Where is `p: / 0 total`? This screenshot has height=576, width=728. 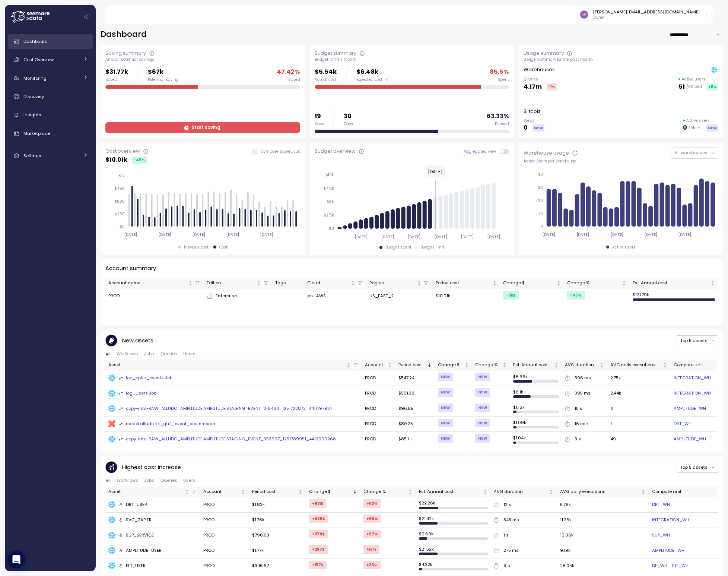
p: / 0 total is located at coordinates (695, 128).